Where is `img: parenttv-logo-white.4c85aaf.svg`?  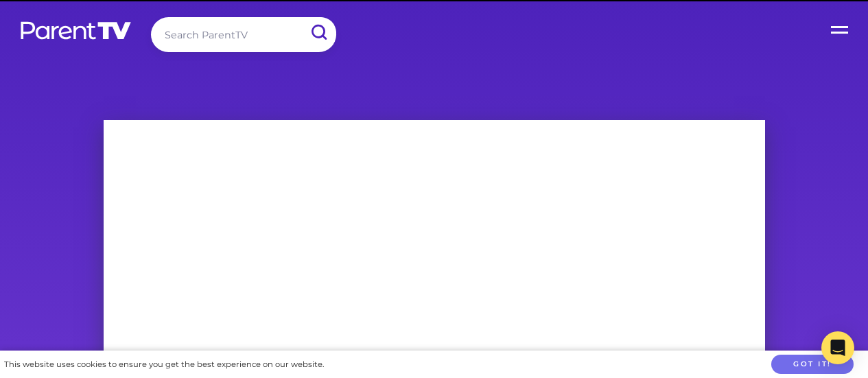
img: parenttv-logo-white.4c85aaf.svg is located at coordinates (76, 31).